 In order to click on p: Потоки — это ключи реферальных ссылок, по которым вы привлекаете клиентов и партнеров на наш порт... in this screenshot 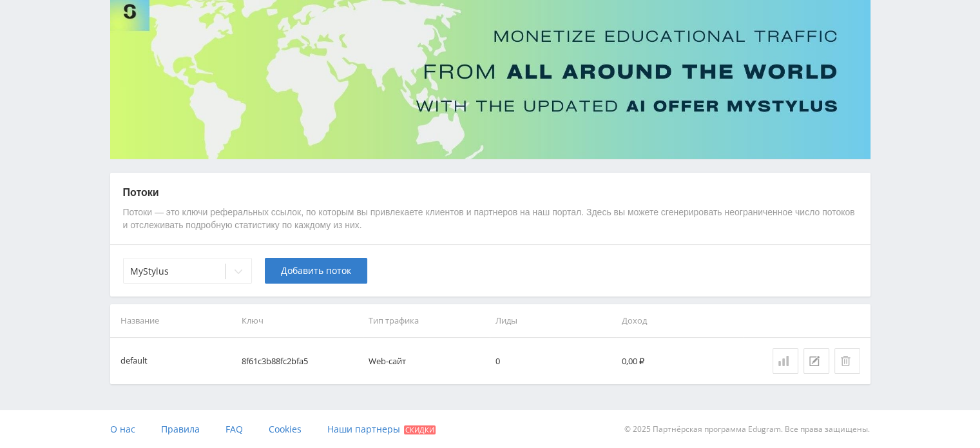, I will do `click(490, 219)`.